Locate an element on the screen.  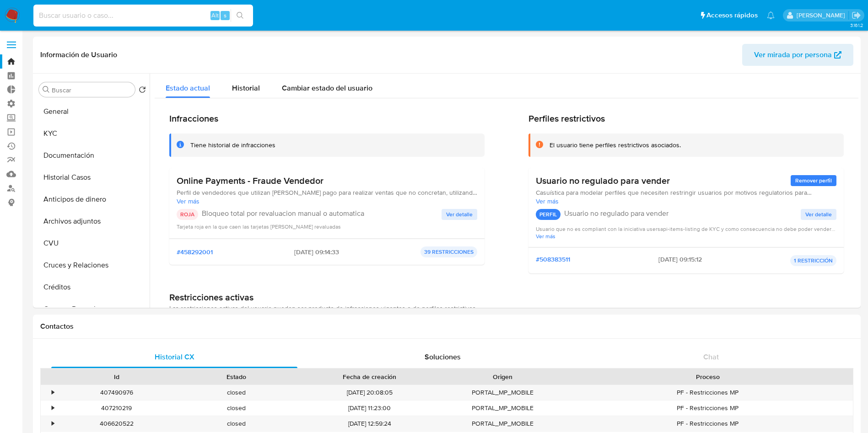
div: Fecha de creación is located at coordinates (370, 376).